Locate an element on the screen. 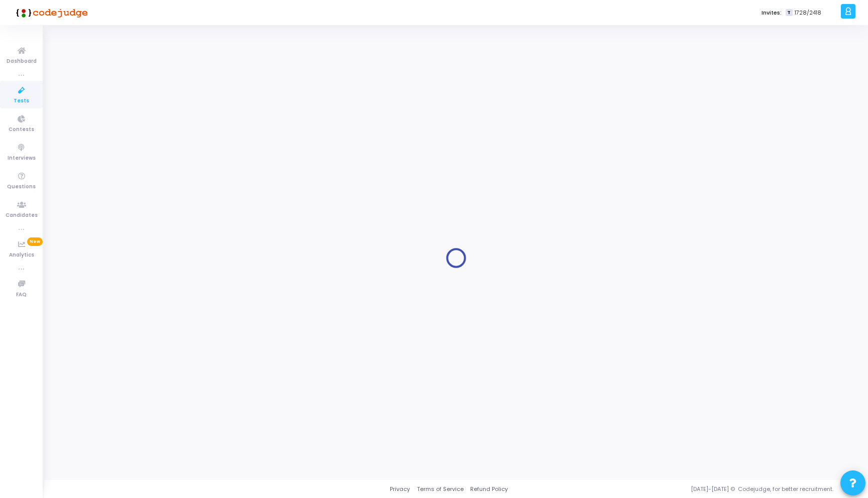  span: Tests is located at coordinates (21, 101).